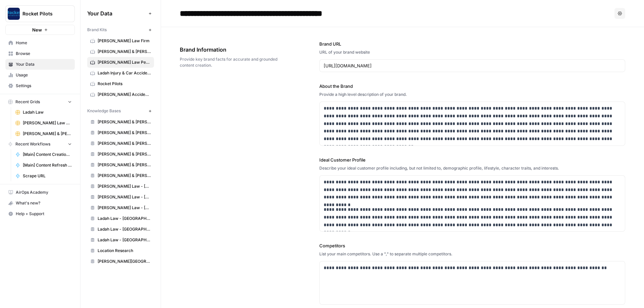  What do you see at coordinates (40, 144) in the screenshot?
I see `button: Recent Workflows` at bounding box center [40, 144].